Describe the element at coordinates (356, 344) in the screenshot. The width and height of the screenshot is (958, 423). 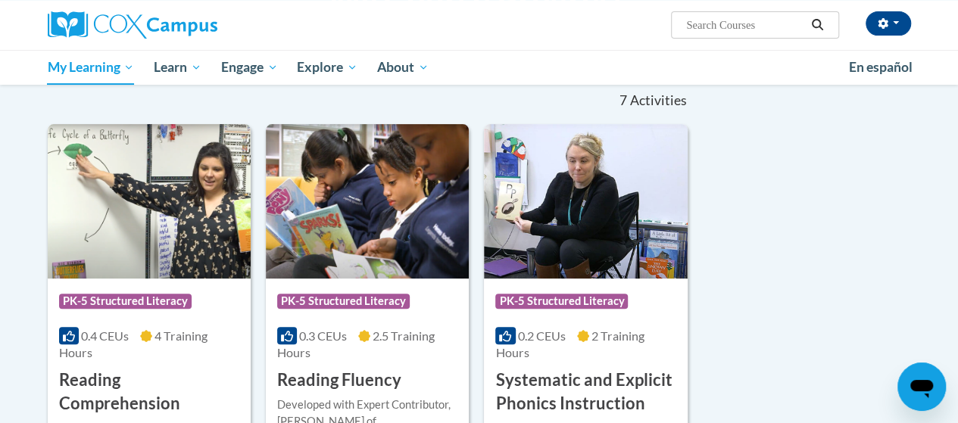
I see `span: 2.5 Training Hours` at that location.